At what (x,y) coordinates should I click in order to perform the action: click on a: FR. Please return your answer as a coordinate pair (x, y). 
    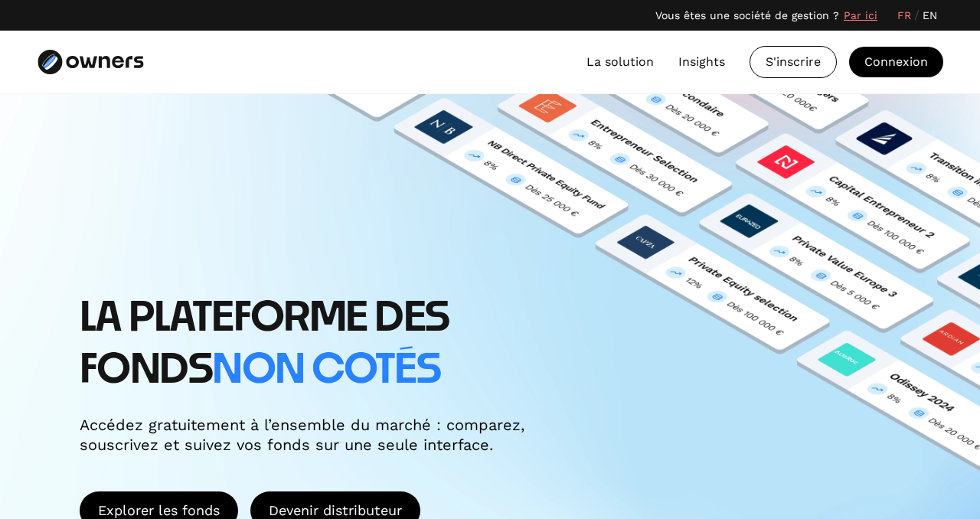
    Looking at the image, I should click on (904, 16).